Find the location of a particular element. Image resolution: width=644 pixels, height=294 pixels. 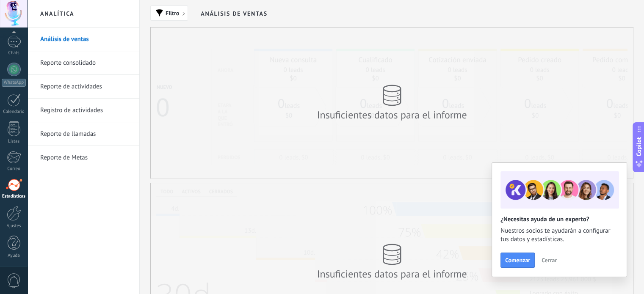

li: Reporte de llamadas is located at coordinates (83, 134).